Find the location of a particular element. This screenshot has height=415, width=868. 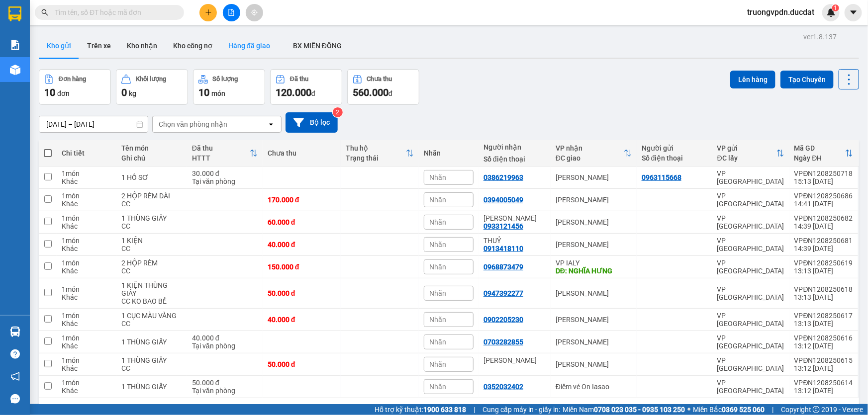

div: 40.000 đ is located at coordinates (302, 320).